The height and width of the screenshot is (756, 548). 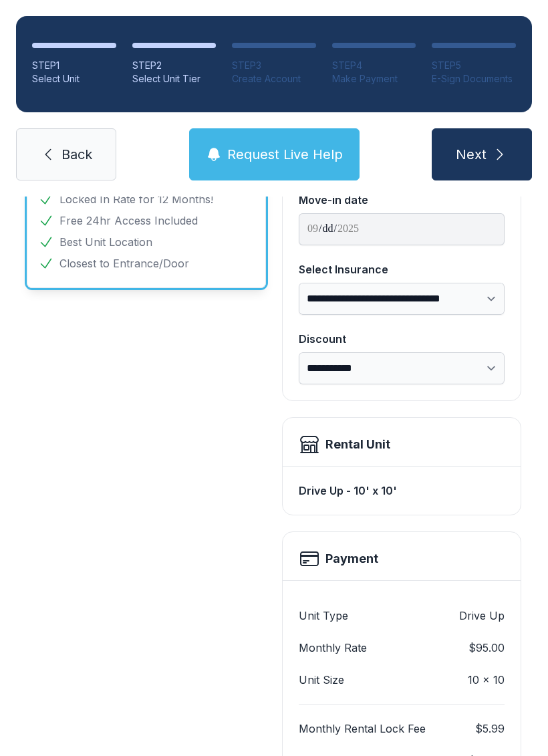 What do you see at coordinates (487, 648) in the screenshot?
I see `dd: $95.00` at bounding box center [487, 648].